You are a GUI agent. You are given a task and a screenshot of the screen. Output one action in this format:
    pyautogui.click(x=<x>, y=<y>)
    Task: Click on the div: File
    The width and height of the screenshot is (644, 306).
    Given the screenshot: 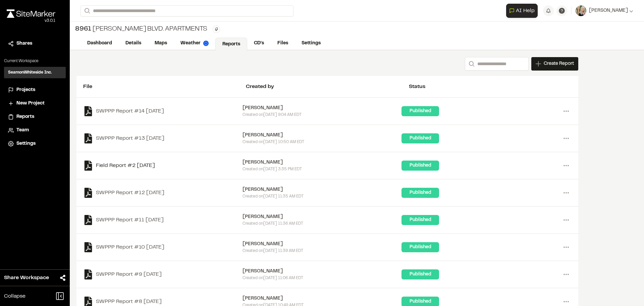 What is the action you would take?
    pyautogui.click(x=164, y=87)
    